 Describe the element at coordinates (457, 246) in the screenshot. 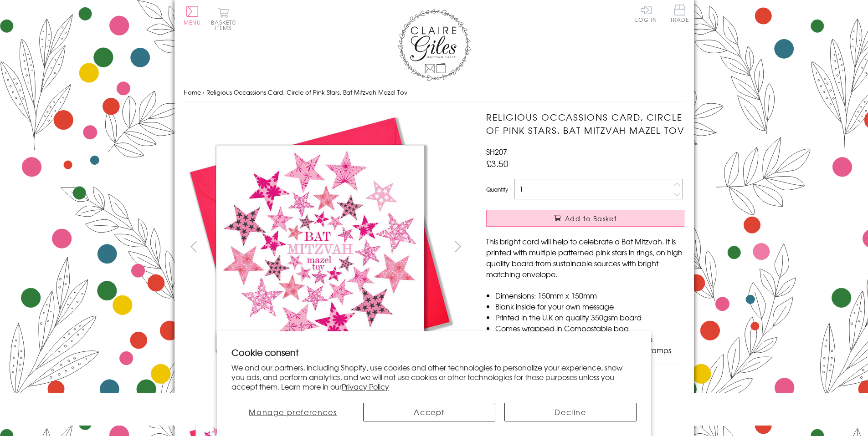

I see `button: next` at that location.